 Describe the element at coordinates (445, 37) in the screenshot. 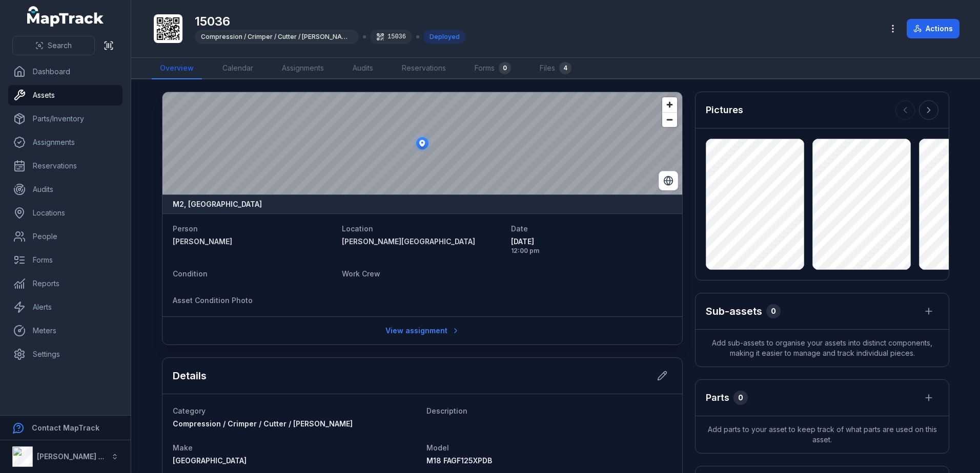

I see `div: Deployed` at that location.